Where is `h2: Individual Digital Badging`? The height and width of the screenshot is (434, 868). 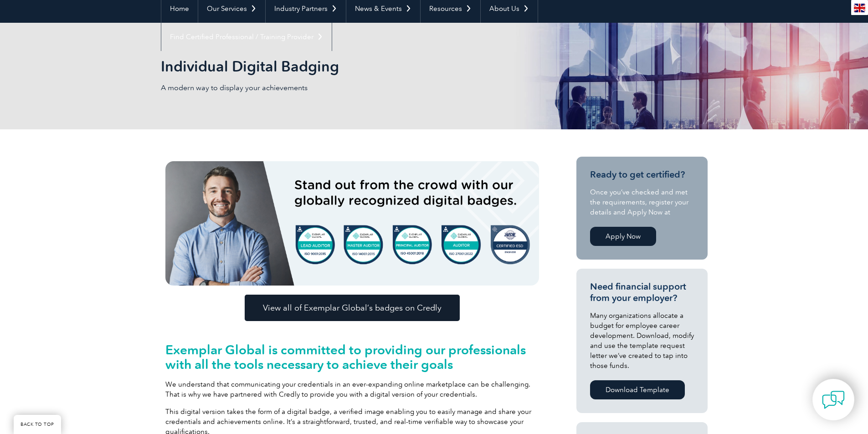
h2: Individual Digital Badging is located at coordinates (352, 67).